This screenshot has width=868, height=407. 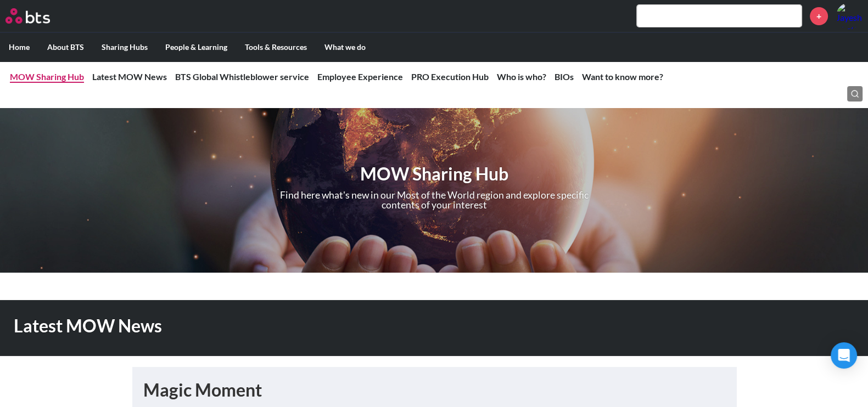 I want to click on p: Find here what's new in our Most of the World region and explore specific contents of your interest, so click(x=434, y=200).